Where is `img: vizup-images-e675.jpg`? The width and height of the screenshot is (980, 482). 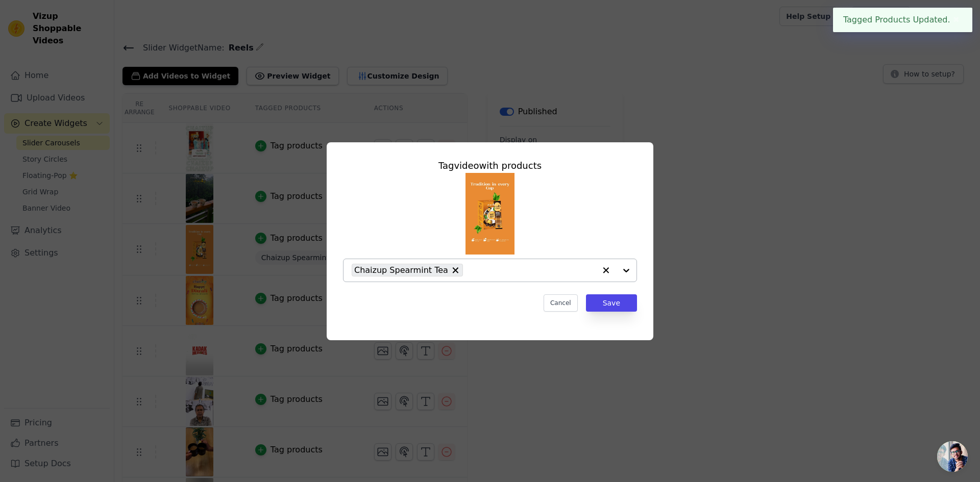
img: vizup-images-e675.jpg is located at coordinates (490, 214).